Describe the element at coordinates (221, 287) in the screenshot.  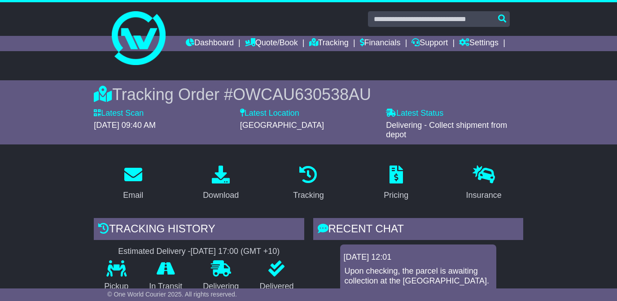
I see `p: Delivering` at that location.